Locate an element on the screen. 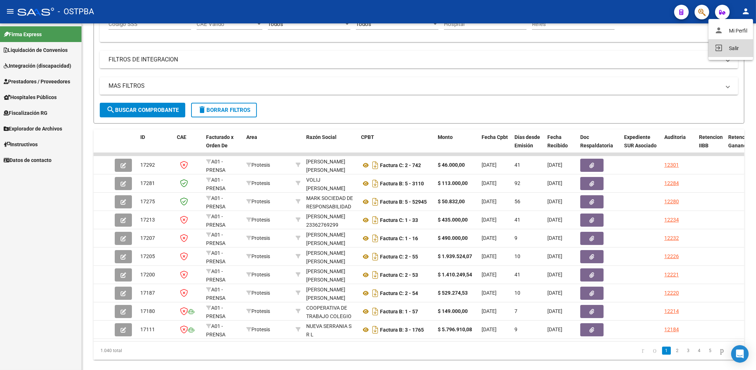  div: Open Intercom Messenger is located at coordinates (740, 354).